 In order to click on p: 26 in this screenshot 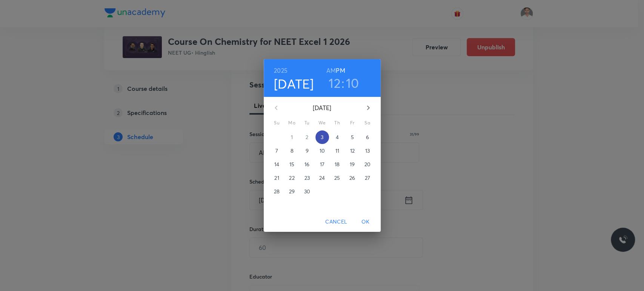, I will do `click(352, 178)`.